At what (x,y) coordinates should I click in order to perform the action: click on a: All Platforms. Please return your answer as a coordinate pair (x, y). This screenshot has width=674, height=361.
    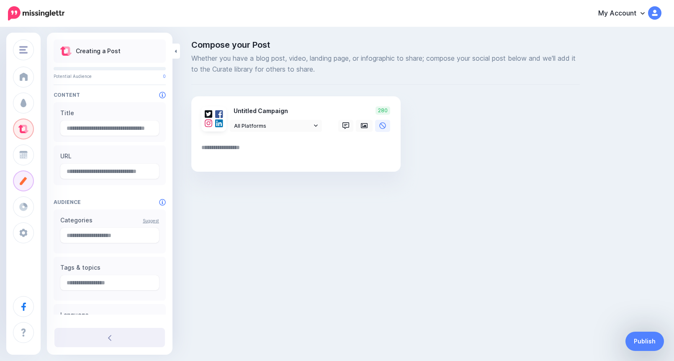
    Looking at the image, I should click on (276, 126).